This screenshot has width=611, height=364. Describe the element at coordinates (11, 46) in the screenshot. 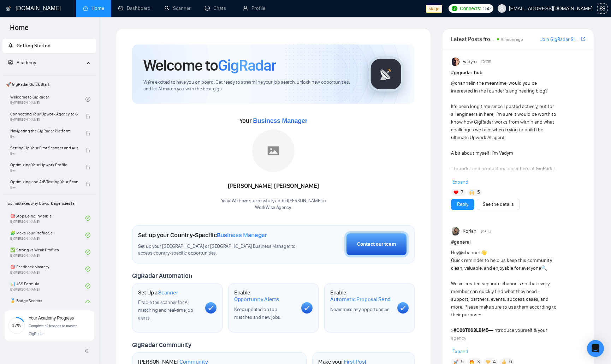

I see `span: rocket` at that location.